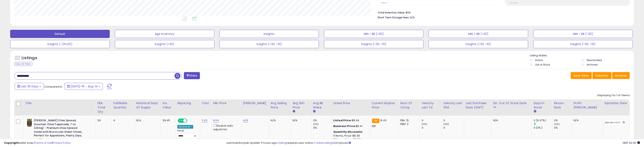 Image resolution: width=644 pixels, height=147 pixels. I want to click on div: Last InventoryLab Update: 5 hours ago, requires user action, not synced., so click(433, 143).